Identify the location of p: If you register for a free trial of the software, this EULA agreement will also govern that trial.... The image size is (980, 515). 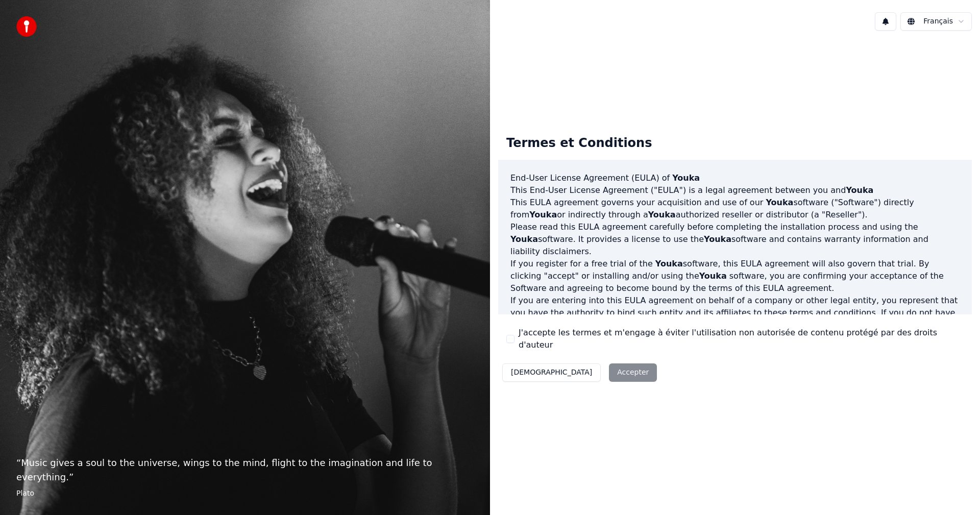
(735, 276).